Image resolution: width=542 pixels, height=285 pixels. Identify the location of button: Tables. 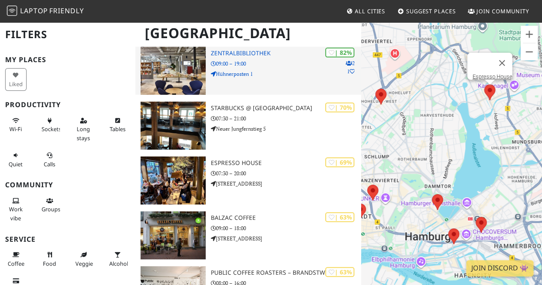
(117, 125).